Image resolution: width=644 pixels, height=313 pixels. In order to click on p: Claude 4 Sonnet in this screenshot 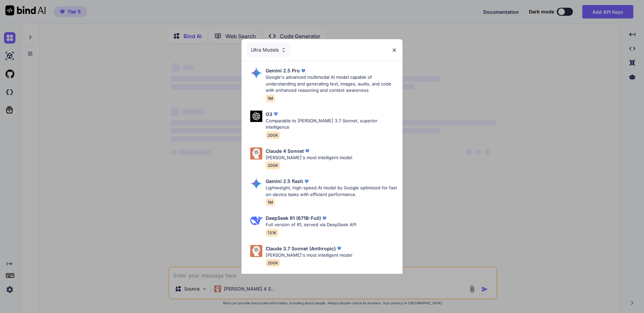, I will do `click(285, 151)`.